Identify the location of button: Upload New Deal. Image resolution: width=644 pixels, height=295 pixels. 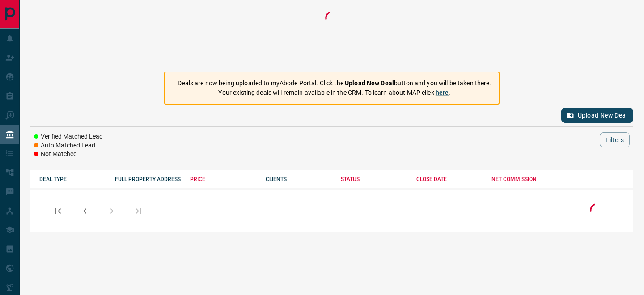
(597, 115).